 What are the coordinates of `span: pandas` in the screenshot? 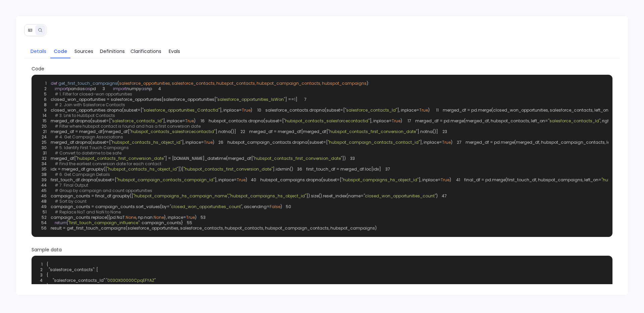 It's located at (76, 89).